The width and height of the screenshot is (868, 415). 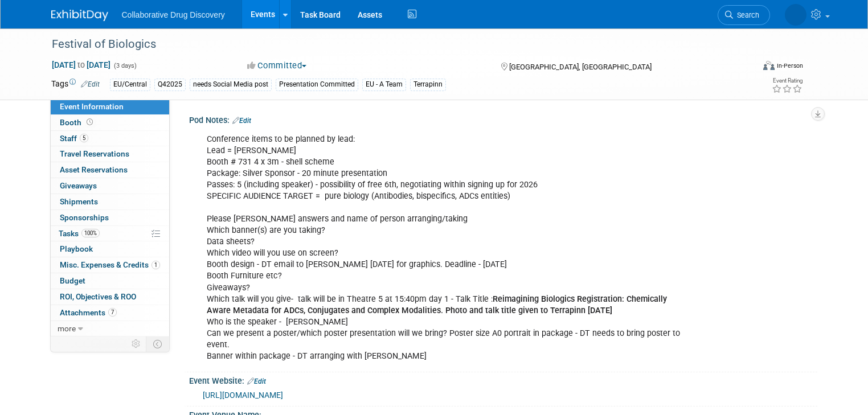 What do you see at coordinates (91, 233) in the screenshot?
I see `span: 100%` at bounding box center [91, 233].